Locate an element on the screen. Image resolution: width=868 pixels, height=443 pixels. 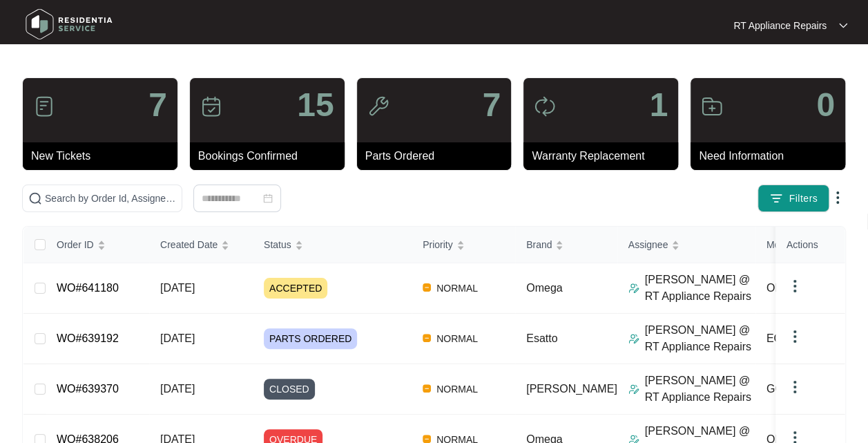
th: Brand is located at coordinates (566, 244).